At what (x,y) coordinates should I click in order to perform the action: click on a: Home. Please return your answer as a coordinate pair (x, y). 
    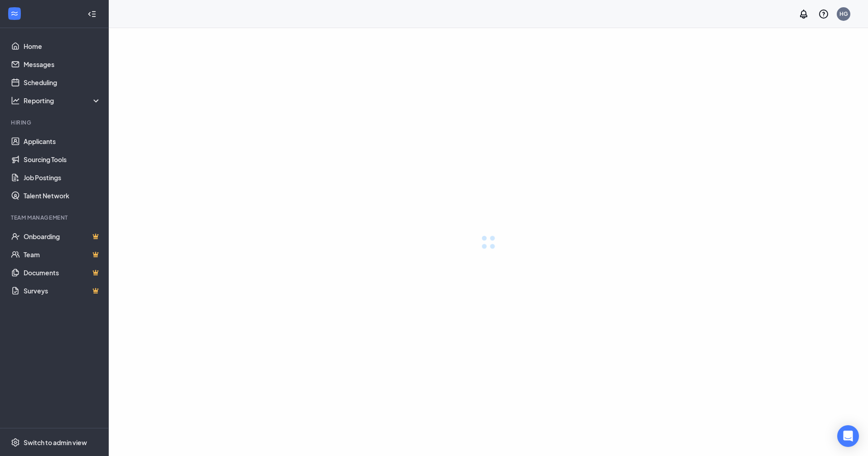
    Looking at the image, I should click on (62, 46).